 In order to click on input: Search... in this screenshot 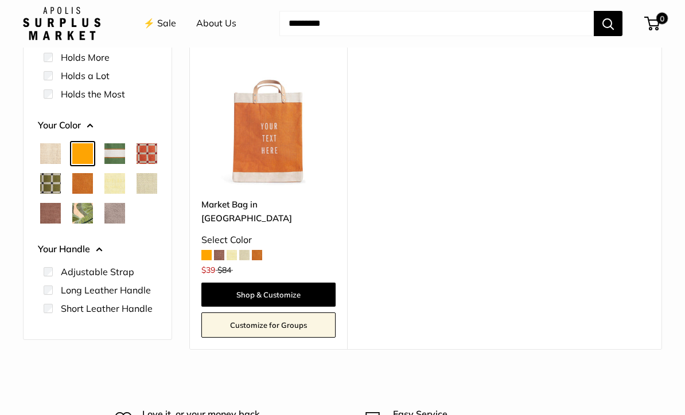, I will do `click(437, 24)`.